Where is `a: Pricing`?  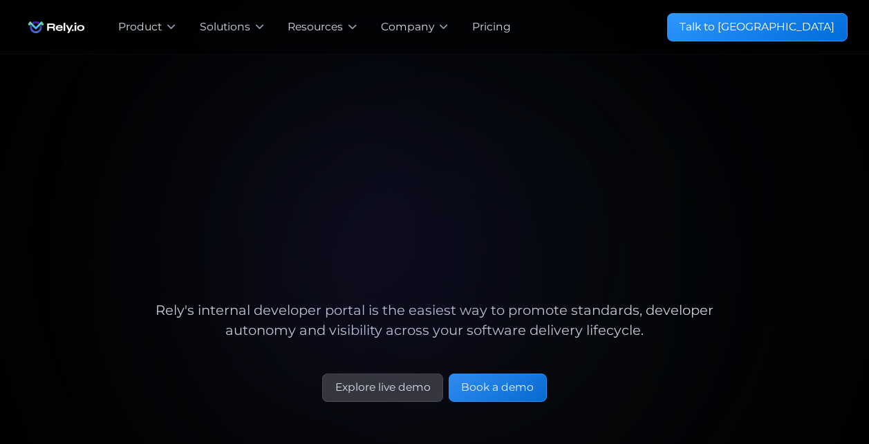
a: Pricing is located at coordinates (491, 26).